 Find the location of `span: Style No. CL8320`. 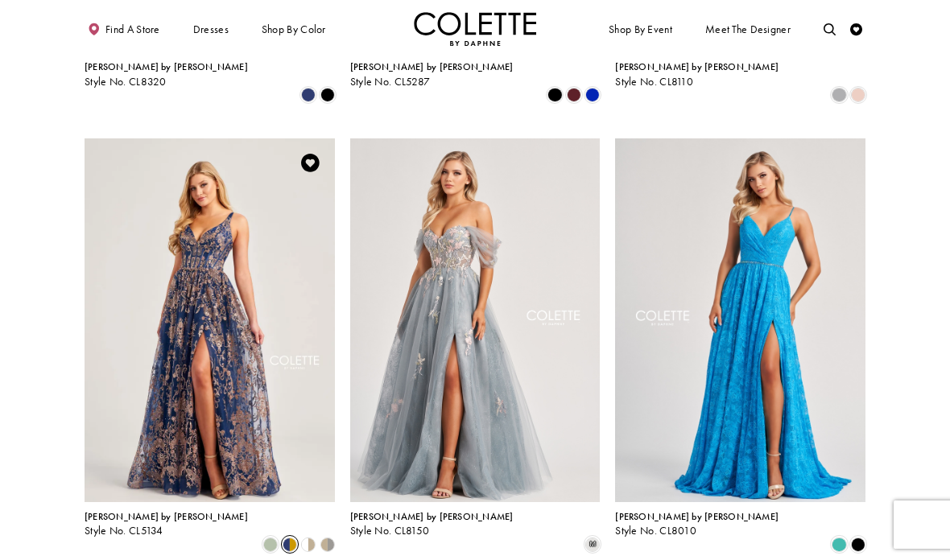

span: Style No. CL8320 is located at coordinates (125, 81).